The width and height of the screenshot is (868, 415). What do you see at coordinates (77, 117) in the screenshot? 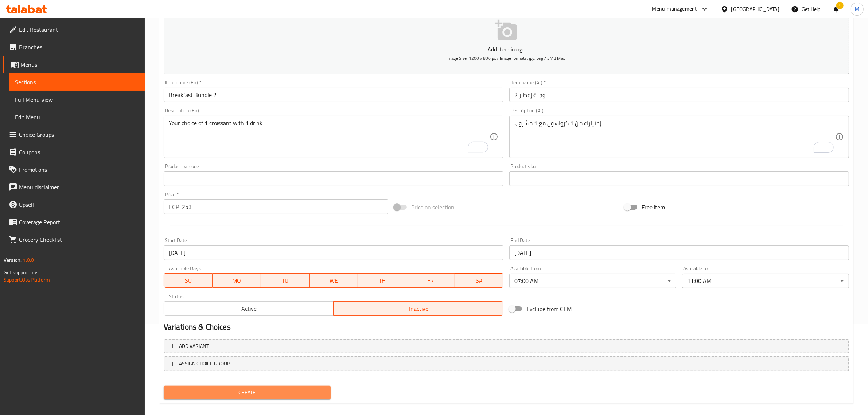
I see `a: Edit Menu` at bounding box center [77, 117].